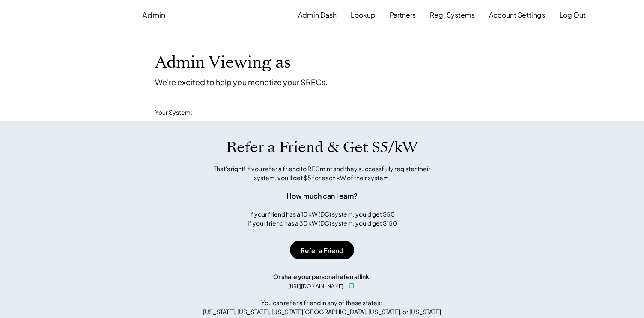  Describe the element at coordinates (322, 196) in the screenshot. I see `div: How much can I earn?` at that location.